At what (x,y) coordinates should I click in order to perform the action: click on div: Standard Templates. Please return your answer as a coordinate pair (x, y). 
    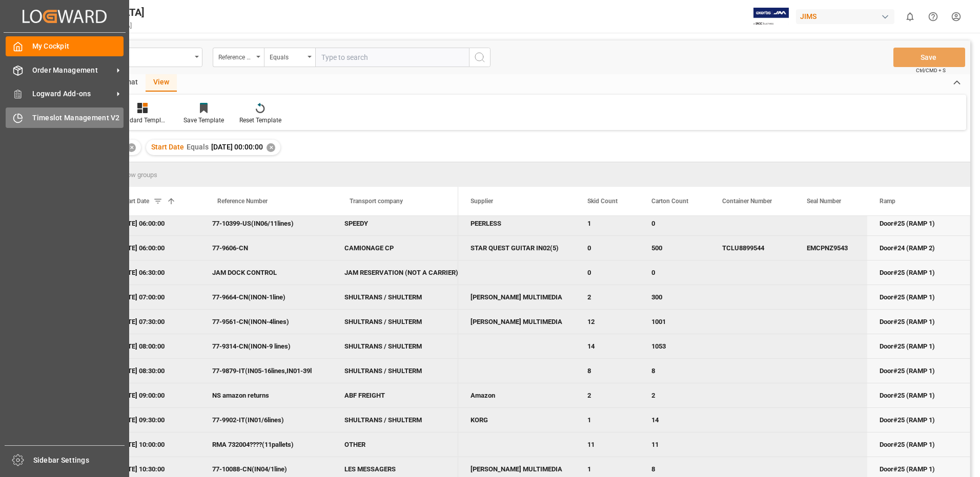
    Looking at the image, I should click on (142, 121).